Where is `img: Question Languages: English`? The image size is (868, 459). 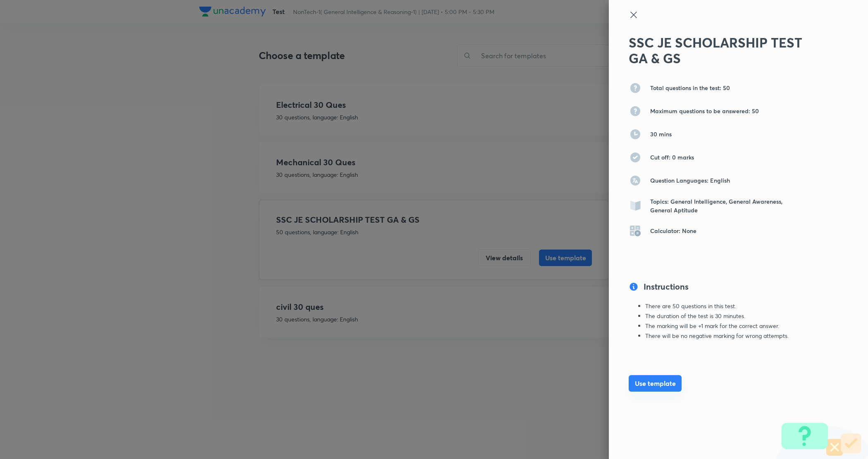
img: Question Languages: English is located at coordinates (635, 180).